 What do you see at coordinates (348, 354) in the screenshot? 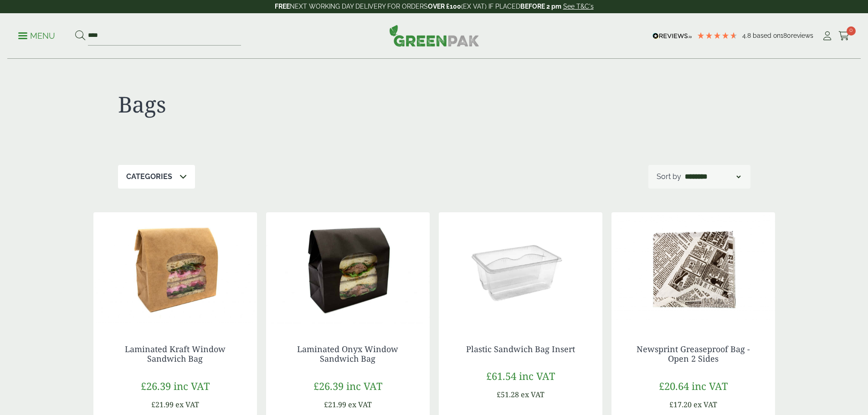
I see `a: Laminated Onyx Window Sandwich Bag` at bounding box center [348, 354].